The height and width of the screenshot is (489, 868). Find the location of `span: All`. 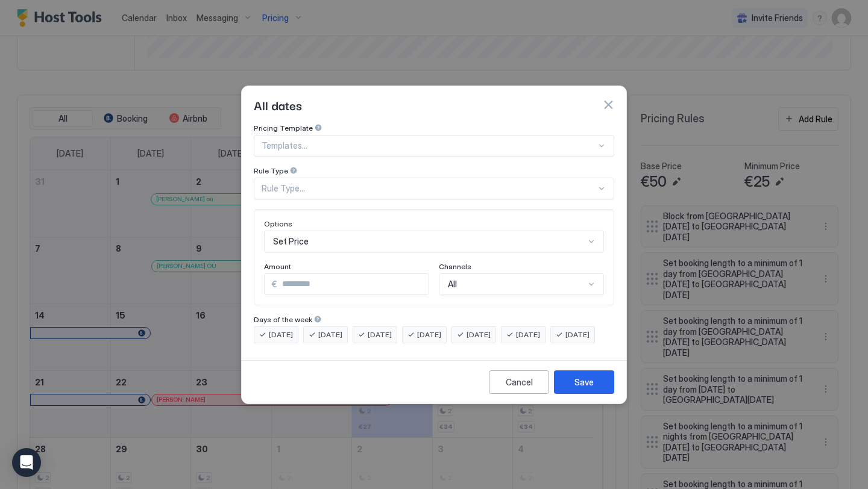

span: All is located at coordinates (452, 285).